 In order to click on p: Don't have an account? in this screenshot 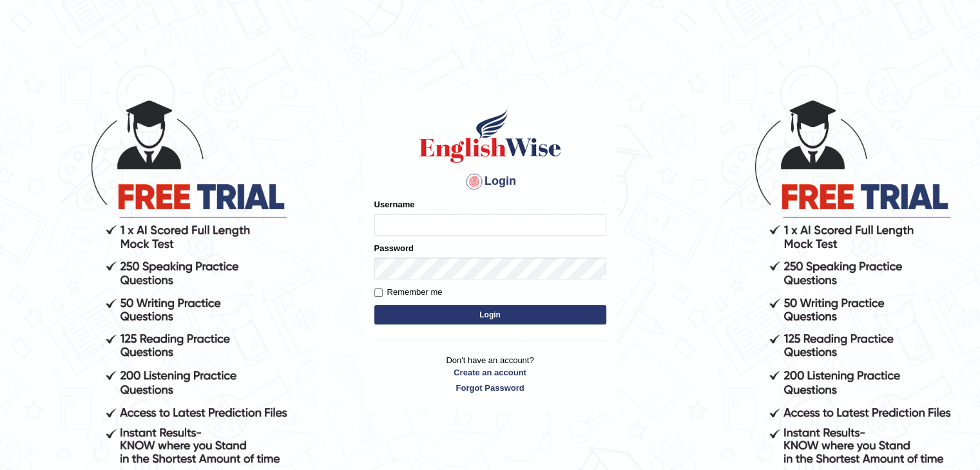, I will do `click(490, 374)`.